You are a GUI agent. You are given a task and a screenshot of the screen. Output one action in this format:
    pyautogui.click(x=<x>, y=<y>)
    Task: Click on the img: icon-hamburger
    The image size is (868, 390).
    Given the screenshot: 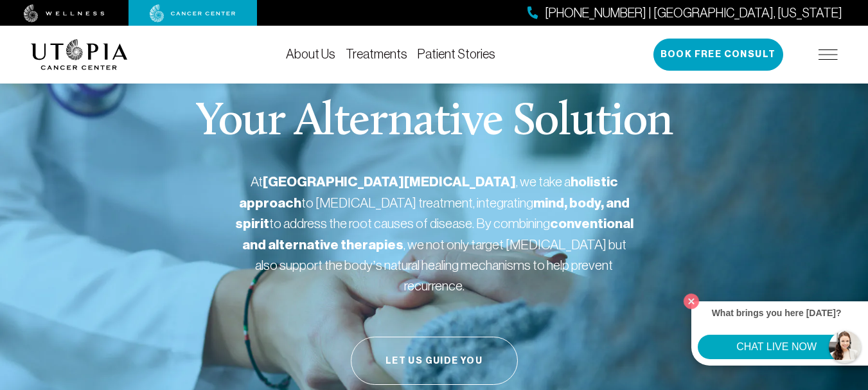 What is the action you would take?
    pyautogui.click(x=828, y=55)
    